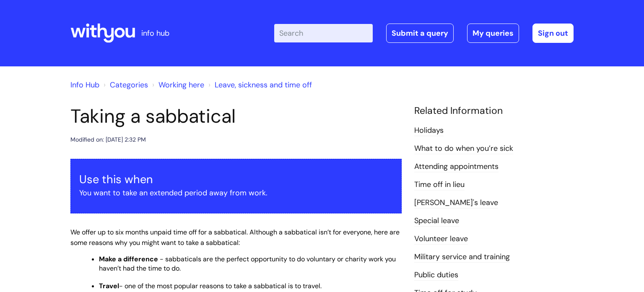 Image resolution: width=644 pixels, height=292 pixels. I want to click on a: Sign out, so click(553, 33).